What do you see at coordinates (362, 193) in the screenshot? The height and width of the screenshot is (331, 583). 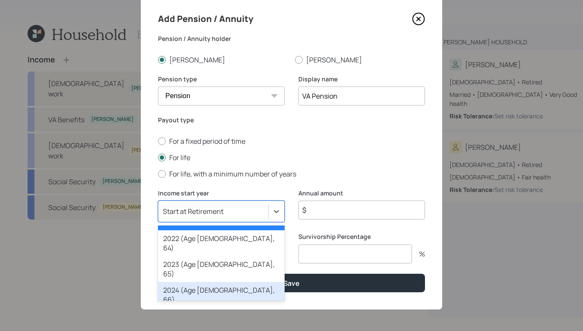 I see `label: Annual amount` at bounding box center [362, 193].